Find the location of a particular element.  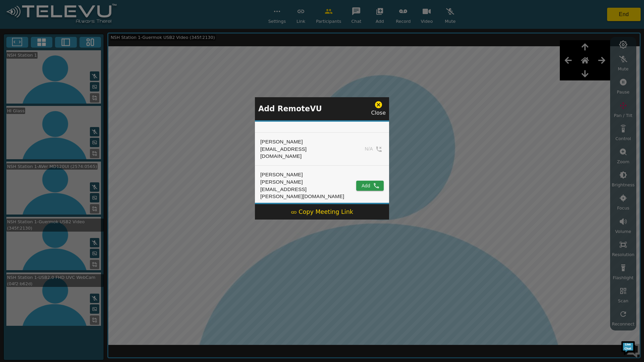

p: Add RemoteVU is located at coordinates (290, 109).